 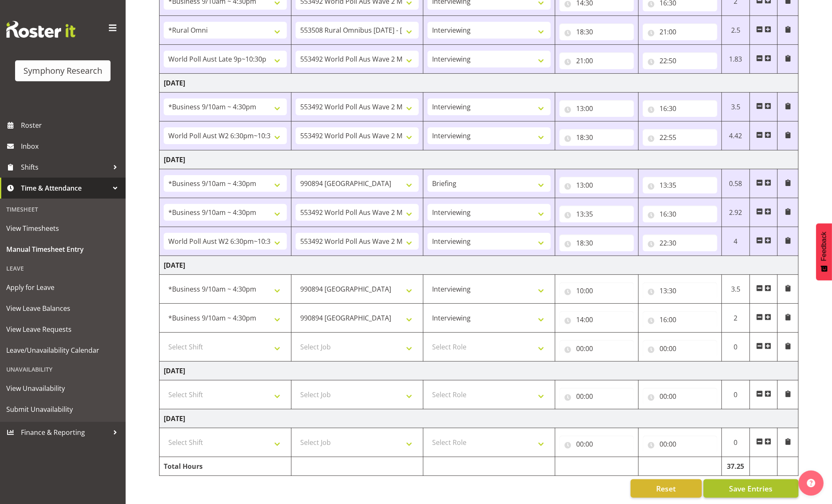 What do you see at coordinates (225, 466) in the screenshot?
I see `td: Total Hours` at bounding box center [225, 466].